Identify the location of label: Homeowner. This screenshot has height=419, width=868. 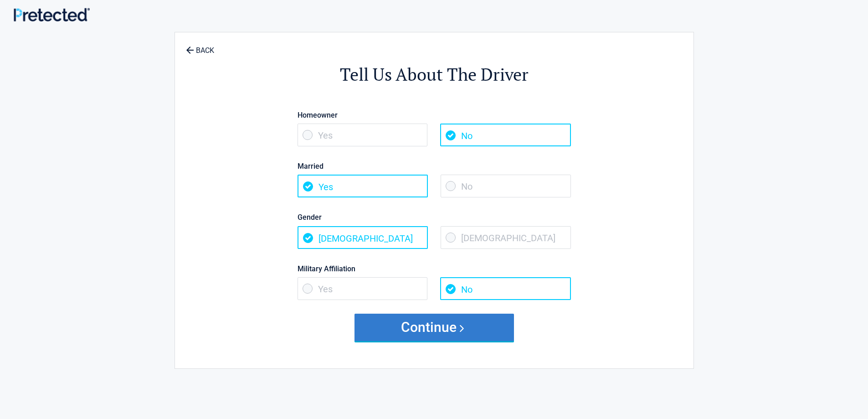
(434, 115).